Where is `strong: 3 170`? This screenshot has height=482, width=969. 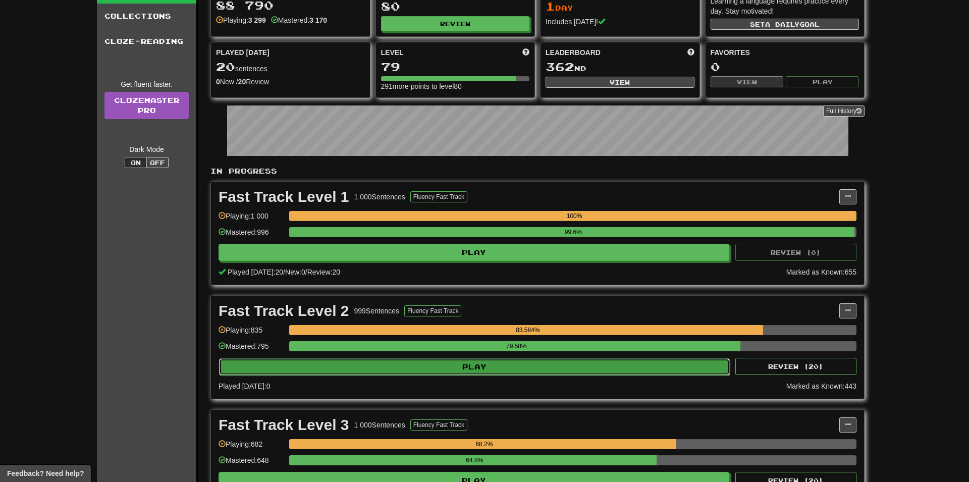
strong: 3 170 is located at coordinates (318, 20).